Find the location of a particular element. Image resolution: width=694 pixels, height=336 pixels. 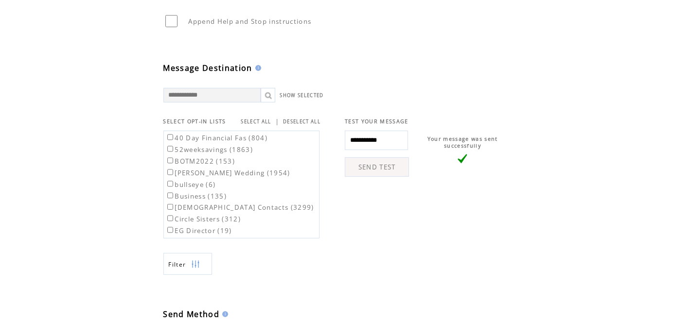

label: 40 Day Financial Fas (804) is located at coordinates (216, 138).